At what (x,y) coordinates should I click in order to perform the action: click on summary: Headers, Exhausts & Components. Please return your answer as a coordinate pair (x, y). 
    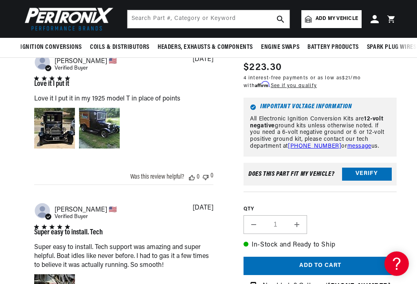
    Looking at the image, I should click on (205, 47).